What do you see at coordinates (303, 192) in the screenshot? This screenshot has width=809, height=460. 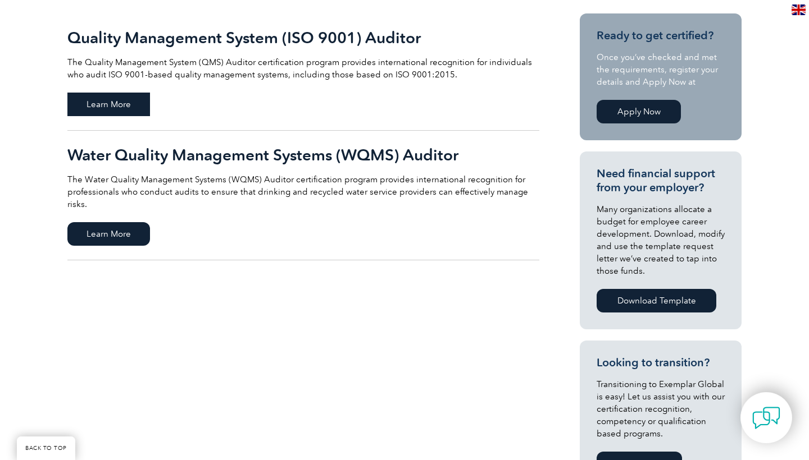 I see `p: The Water Quality Management Systems (WQMS) Auditor certification program provides international ...` at bounding box center [303, 192].